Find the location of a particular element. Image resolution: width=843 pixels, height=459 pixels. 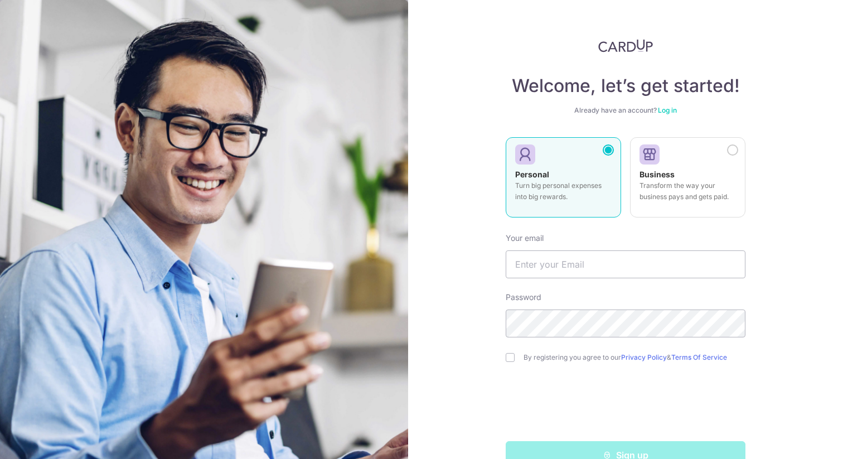

strong: Business is located at coordinates (657, 174).